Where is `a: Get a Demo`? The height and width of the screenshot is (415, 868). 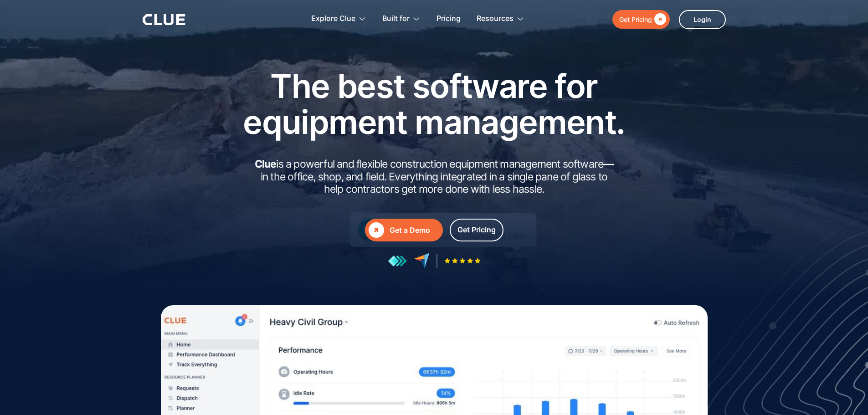 a: Get a Demo is located at coordinates (404, 230).